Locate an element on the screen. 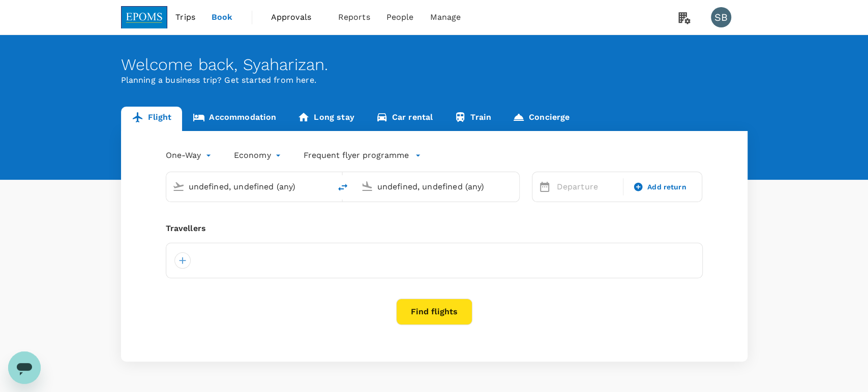 This screenshot has width=868, height=392. a: Long stay is located at coordinates (326, 119).